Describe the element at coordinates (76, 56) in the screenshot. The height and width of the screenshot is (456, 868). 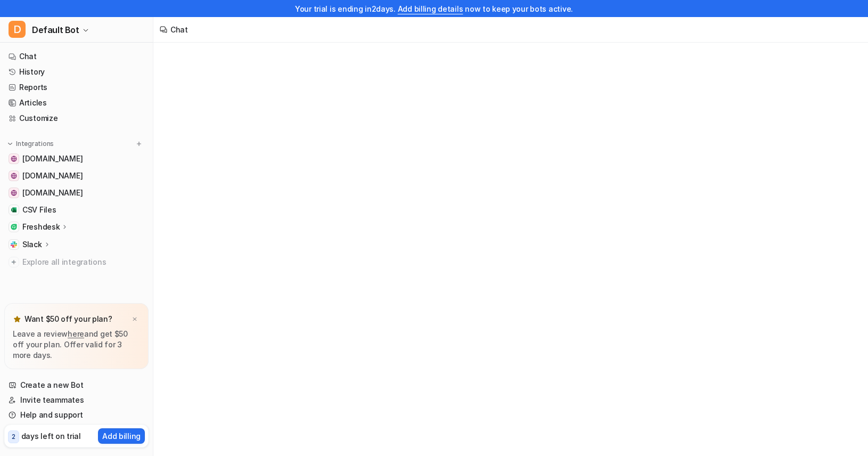
I see `a: Chat` at that location.